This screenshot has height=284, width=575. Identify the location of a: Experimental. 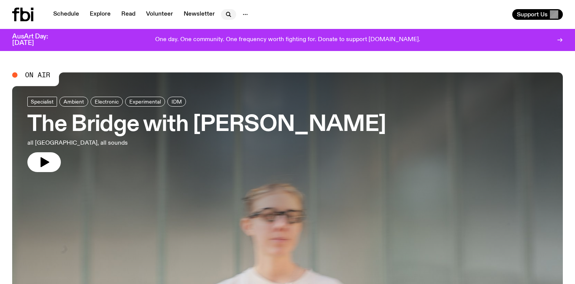
(145, 102).